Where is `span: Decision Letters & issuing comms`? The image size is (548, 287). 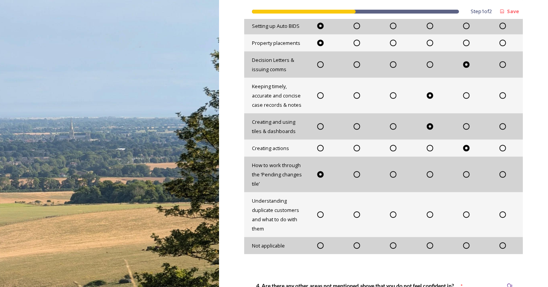 span: Decision Letters & issuing comms is located at coordinates (273, 65).